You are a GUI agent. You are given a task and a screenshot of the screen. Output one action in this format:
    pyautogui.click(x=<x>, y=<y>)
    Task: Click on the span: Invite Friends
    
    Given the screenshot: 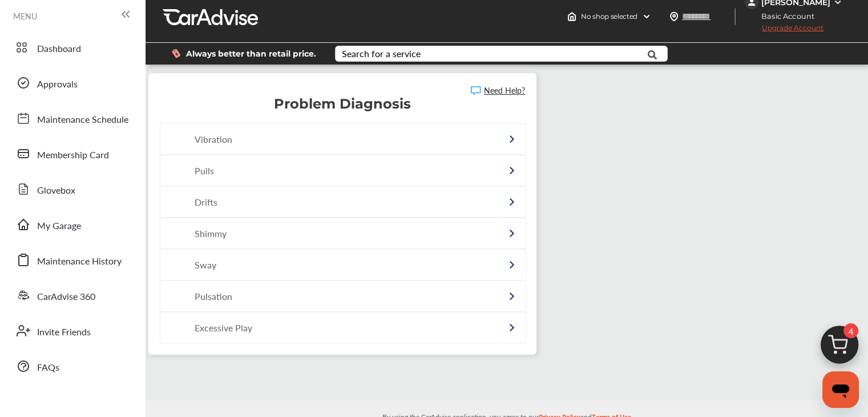 What is the action you would take?
    pyautogui.click(x=64, y=332)
    